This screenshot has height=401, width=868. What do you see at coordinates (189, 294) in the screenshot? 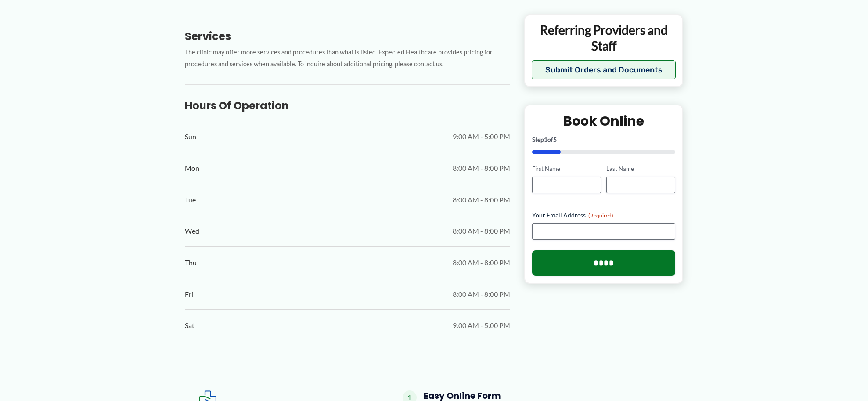
I see `span: Fri` at bounding box center [189, 294].